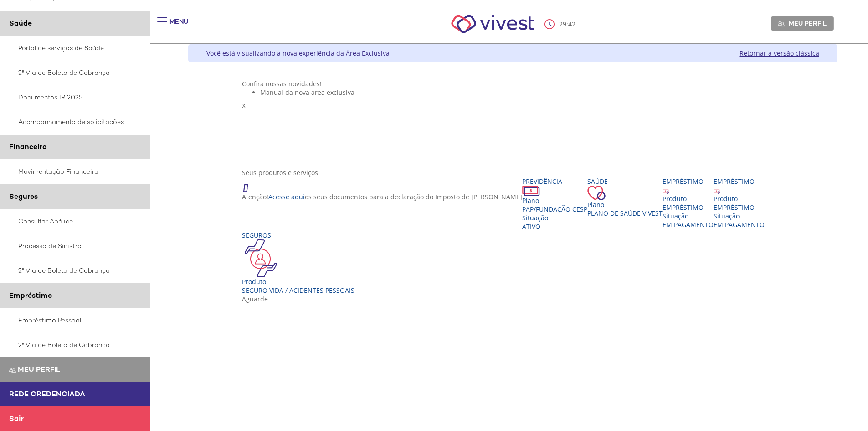 The height and width of the screenshot is (431, 868). Describe the element at coordinates (513, 84) in the screenshot. I see `div: Confira nossas novidades!` at that location.